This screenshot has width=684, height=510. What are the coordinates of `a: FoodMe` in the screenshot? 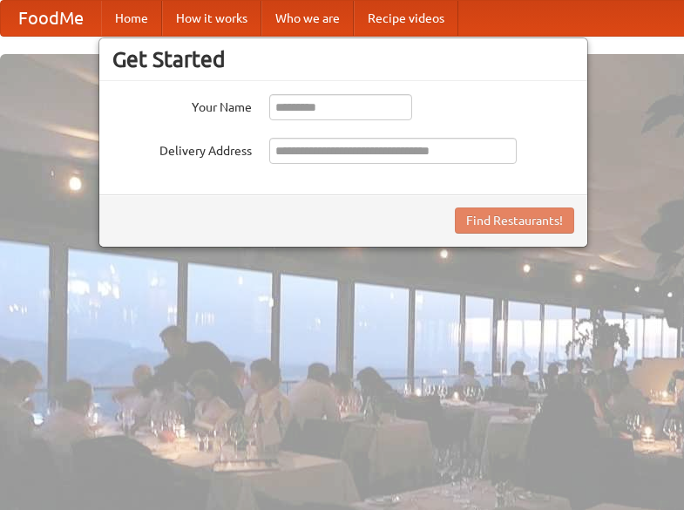 It's located at (51, 18).